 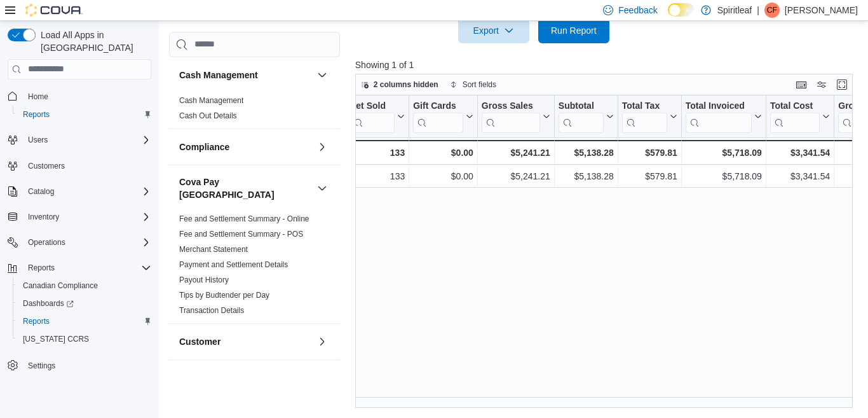 I want to click on button: Gross Sales, so click(x=516, y=116).